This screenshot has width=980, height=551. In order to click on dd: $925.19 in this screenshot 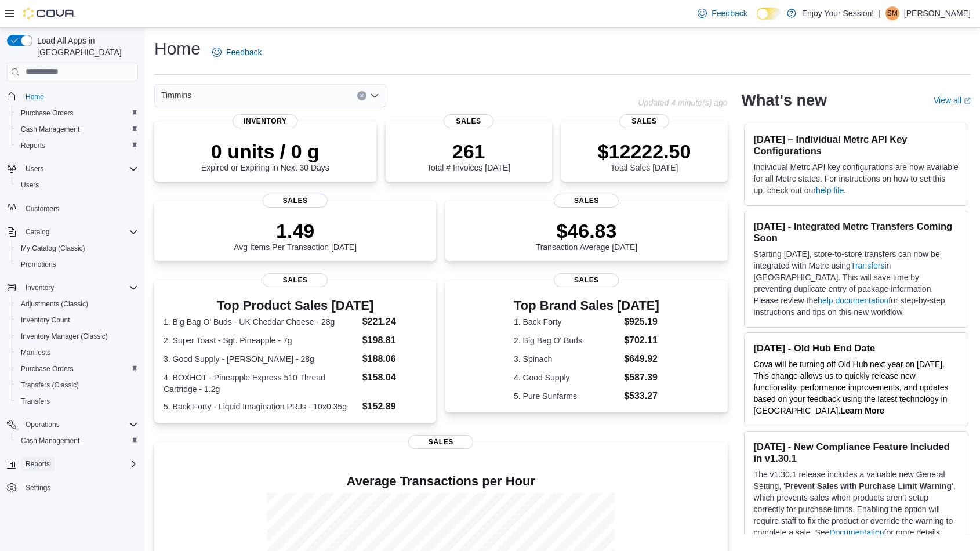, I will do `click(641, 322)`.